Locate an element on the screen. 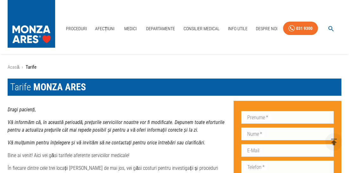  button: delete is located at coordinates (334, 142).